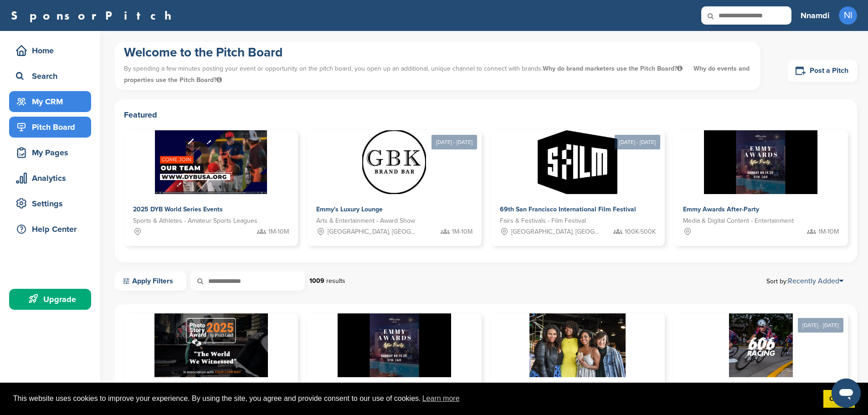 Image resolution: width=868 pixels, height=415 pixels. What do you see at coordinates (815, 15) in the screenshot?
I see `a: Nnamdi` at bounding box center [815, 15].